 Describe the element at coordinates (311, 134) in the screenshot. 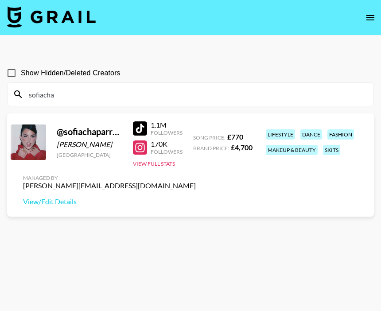

I see `div: dance` at that location.